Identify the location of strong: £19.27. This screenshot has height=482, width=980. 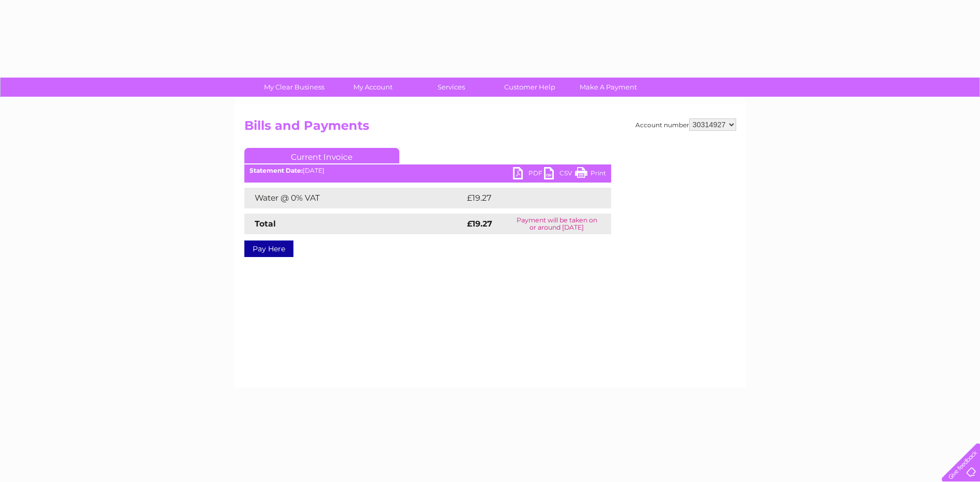
(480, 223).